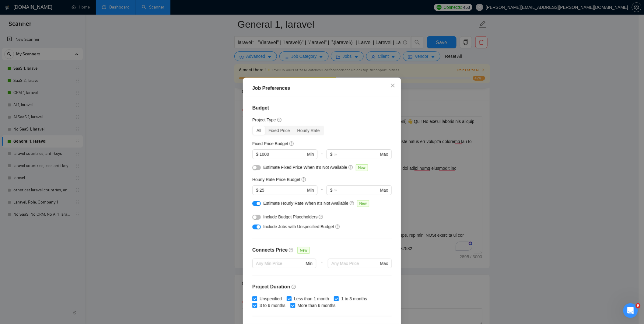  Describe the element at coordinates (264, 120) in the screenshot. I see `h5: Project Type` at that location.